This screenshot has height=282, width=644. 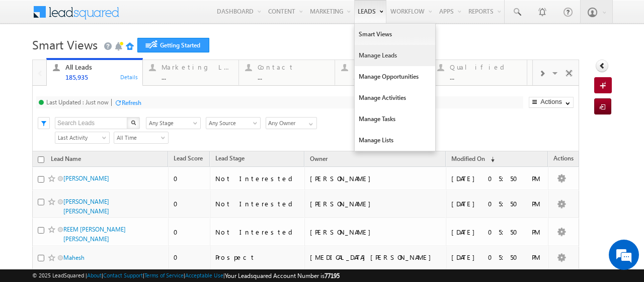 What do you see at coordinates (395, 55) in the screenshot?
I see `a: Manage Leads` at bounding box center [395, 55].